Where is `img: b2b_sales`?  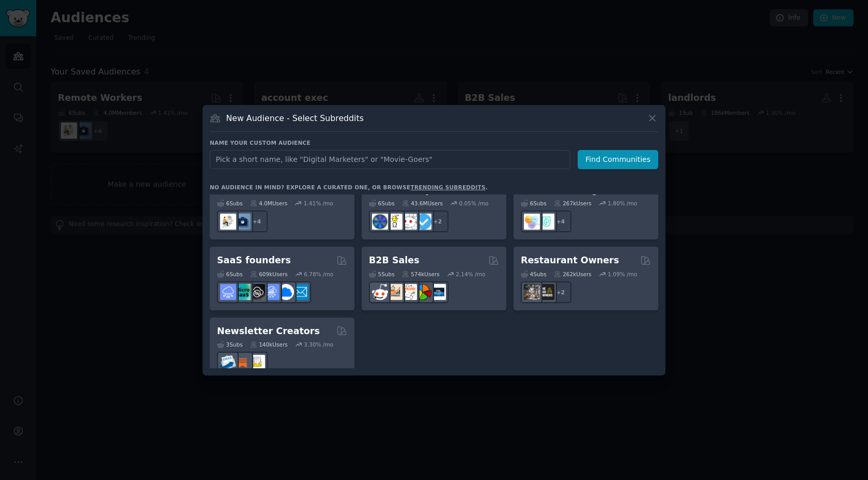 img: b2b_sales is located at coordinates (409, 291).